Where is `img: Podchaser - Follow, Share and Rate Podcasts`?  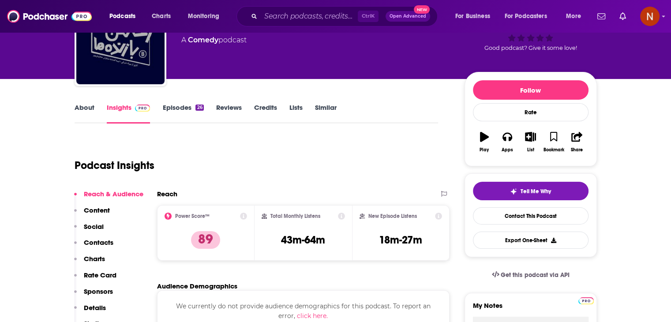 img: Podchaser - Follow, Share and Rate Podcasts is located at coordinates (49, 16).